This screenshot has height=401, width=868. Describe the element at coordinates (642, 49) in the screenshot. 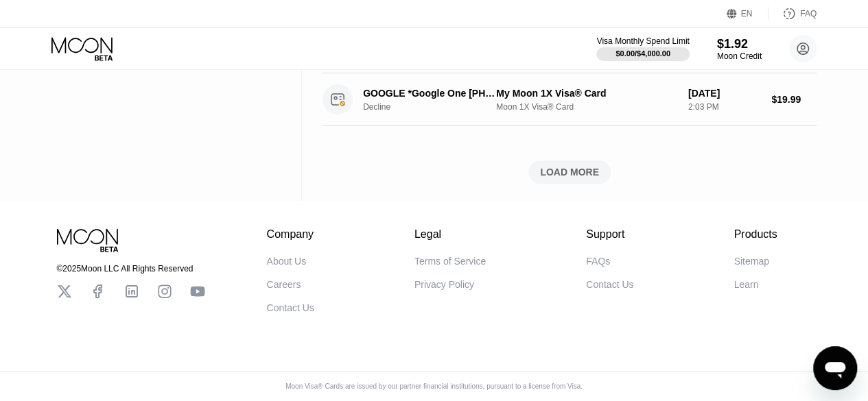

I see `div: Visa Monthly Spend Limit$0.00/$4,000.00` at that location.